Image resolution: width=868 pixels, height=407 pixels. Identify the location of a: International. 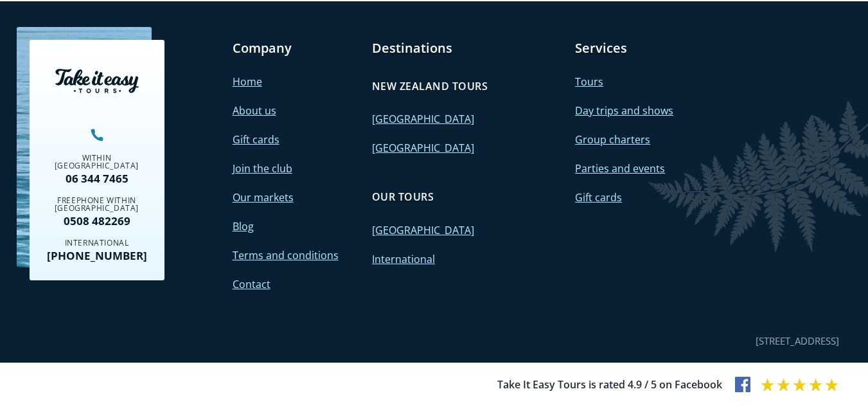
(404, 259).